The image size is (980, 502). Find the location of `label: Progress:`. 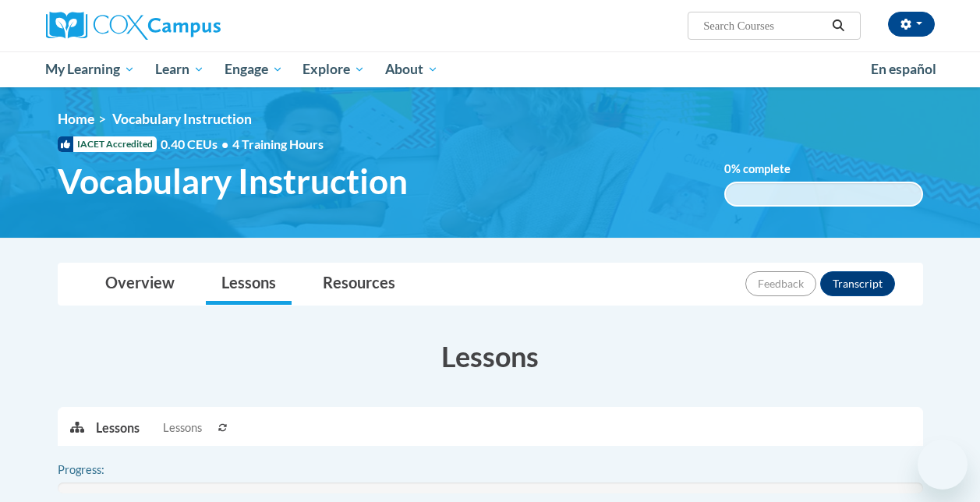

label: Progress: is located at coordinates (102, 469).